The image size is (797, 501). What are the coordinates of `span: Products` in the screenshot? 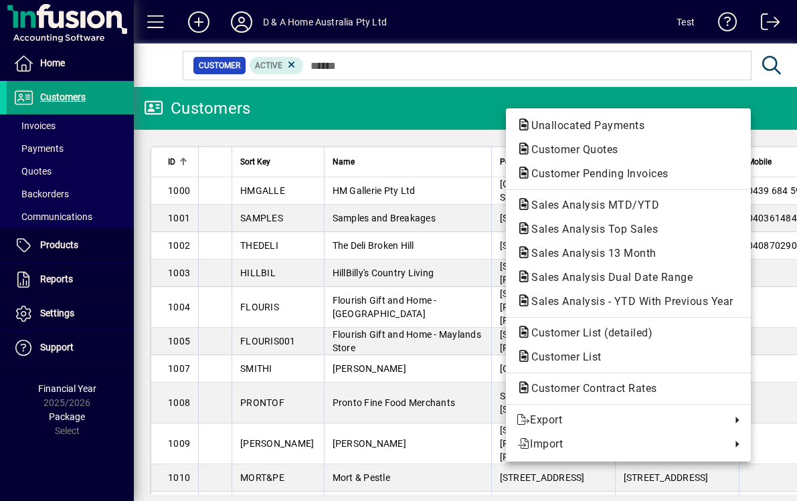 It's located at (59, 245).